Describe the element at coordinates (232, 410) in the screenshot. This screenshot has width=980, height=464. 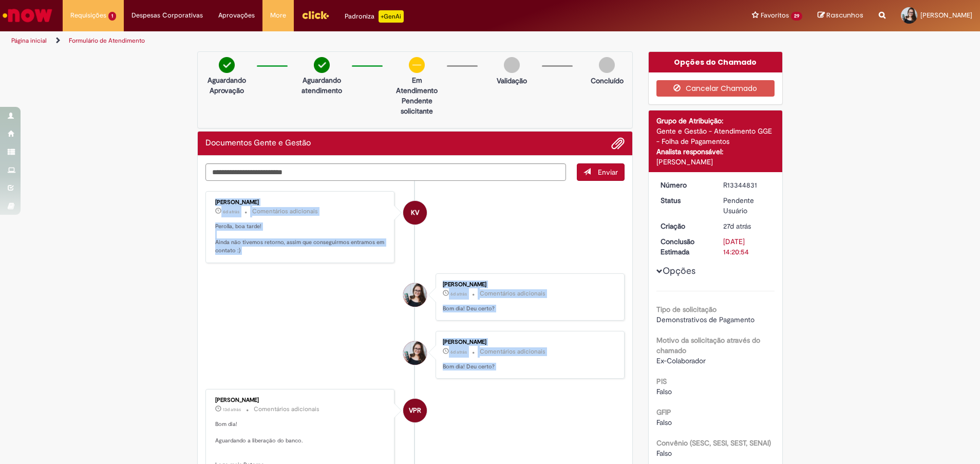
I see `time: 15/08/2025 08:57:17` at that location.